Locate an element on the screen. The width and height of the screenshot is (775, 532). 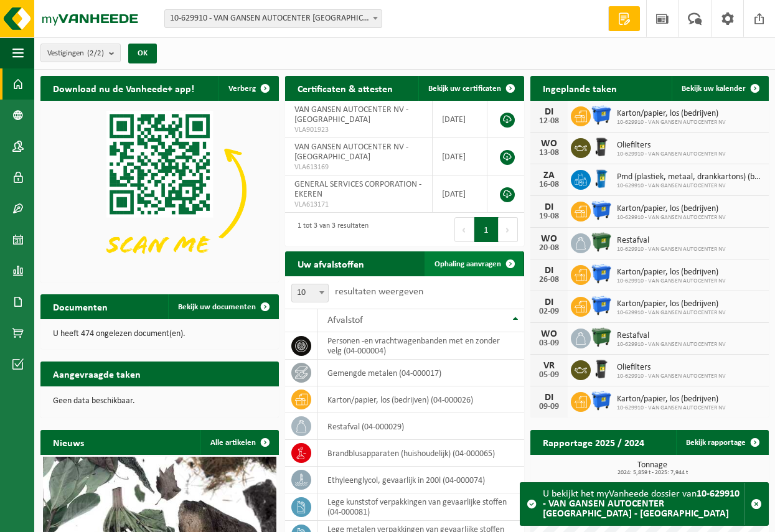
div: ZA is located at coordinates (549, 176).